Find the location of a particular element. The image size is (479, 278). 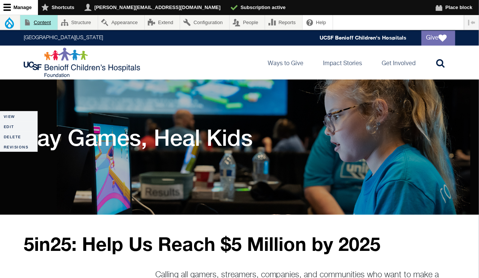

a: Help is located at coordinates (318, 22).